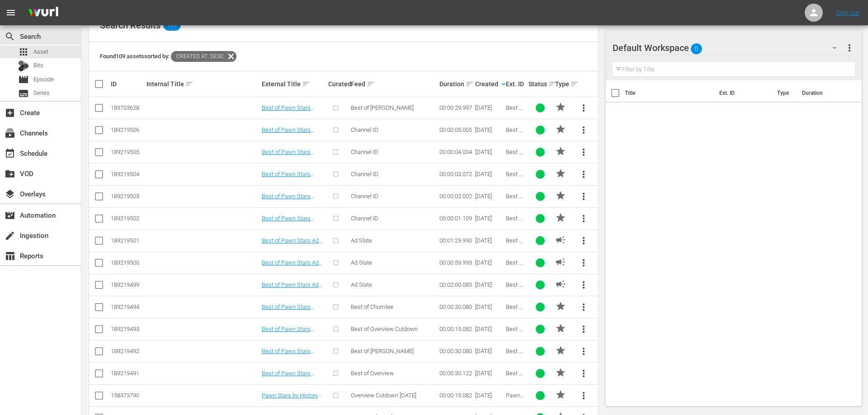 This screenshot has width=868, height=415. I want to click on div: 00:00:30.080, so click(455, 307).